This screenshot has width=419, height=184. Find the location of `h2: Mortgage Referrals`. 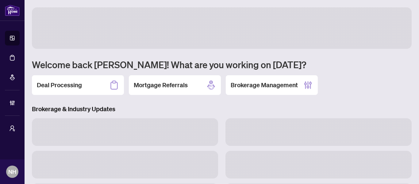

h2: Mortgage Referrals is located at coordinates (161, 85).